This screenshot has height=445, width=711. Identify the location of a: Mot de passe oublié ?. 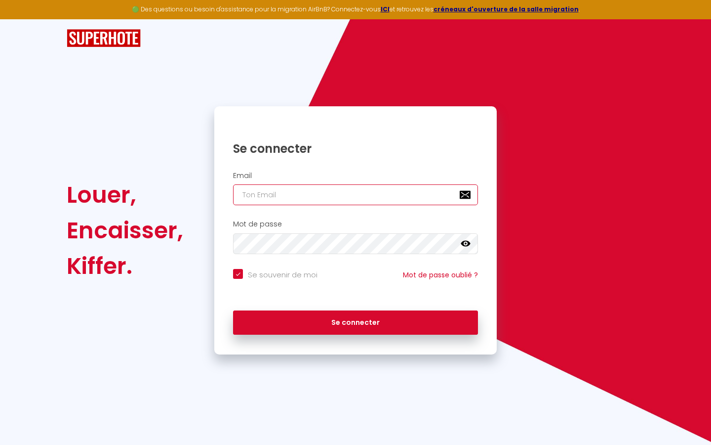
(441, 275).